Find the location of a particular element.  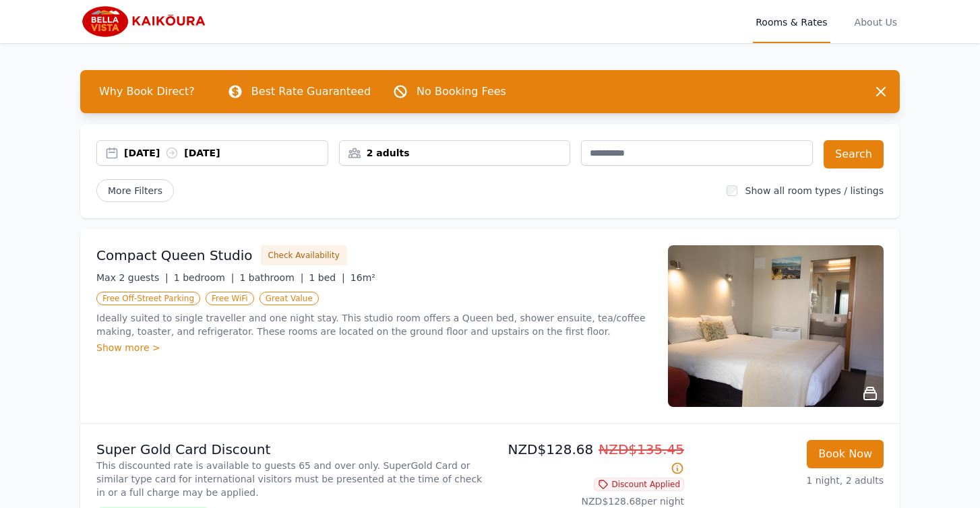

div: Show more > is located at coordinates (374, 348).